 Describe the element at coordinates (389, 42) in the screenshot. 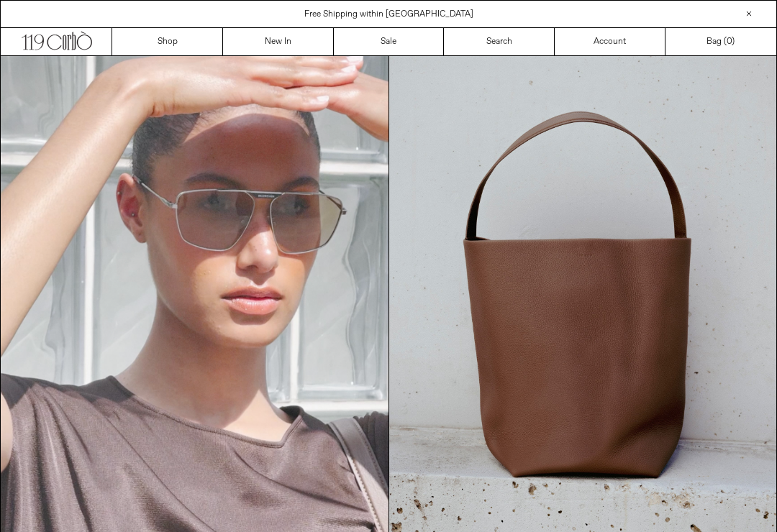

I see `a: Sale` at that location.